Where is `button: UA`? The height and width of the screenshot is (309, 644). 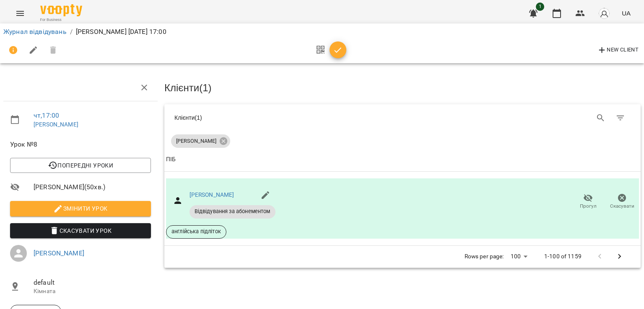 button: UA is located at coordinates (626, 13).